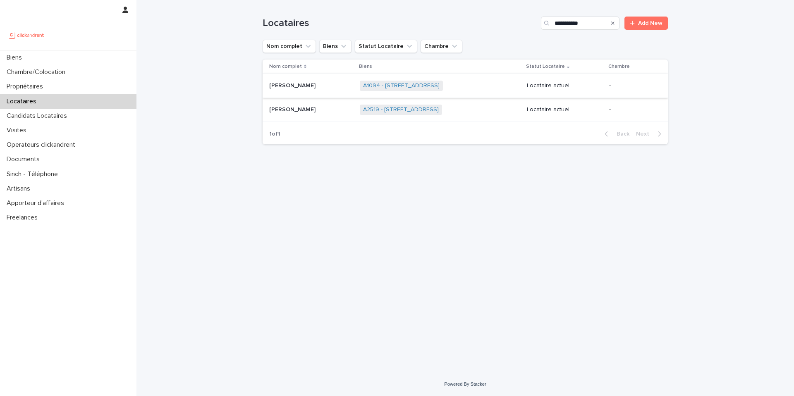 Image resolution: width=794 pixels, height=396 pixels. Describe the element at coordinates (37, 203) in the screenshot. I see `p: Apporteur d'affaires` at that location.